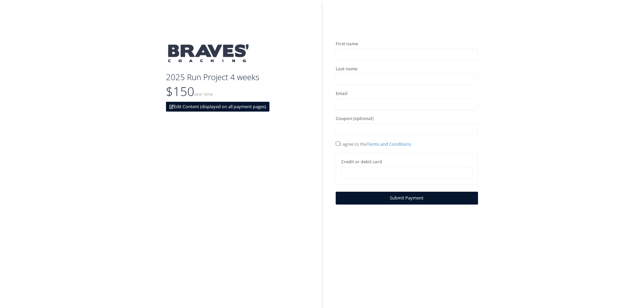 This screenshot has height=308, width=644. Describe the element at coordinates (218, 107) in the screenshot. I see `a: Edit Content (displayed on all payment pages)` at that location.